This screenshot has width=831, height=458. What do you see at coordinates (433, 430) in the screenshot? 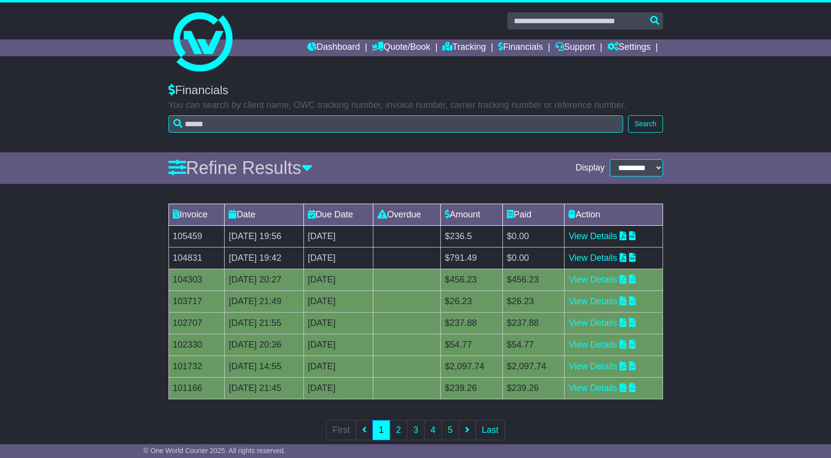
I see `a: 4` at bounding box center [433, 430].